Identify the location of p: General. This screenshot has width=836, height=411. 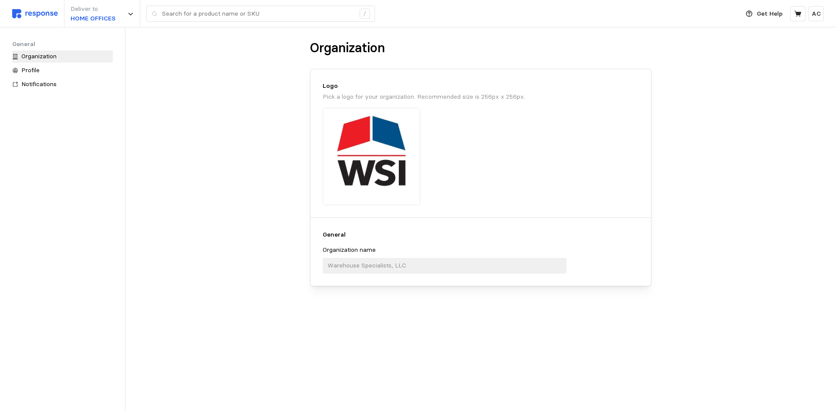
(444, 235).